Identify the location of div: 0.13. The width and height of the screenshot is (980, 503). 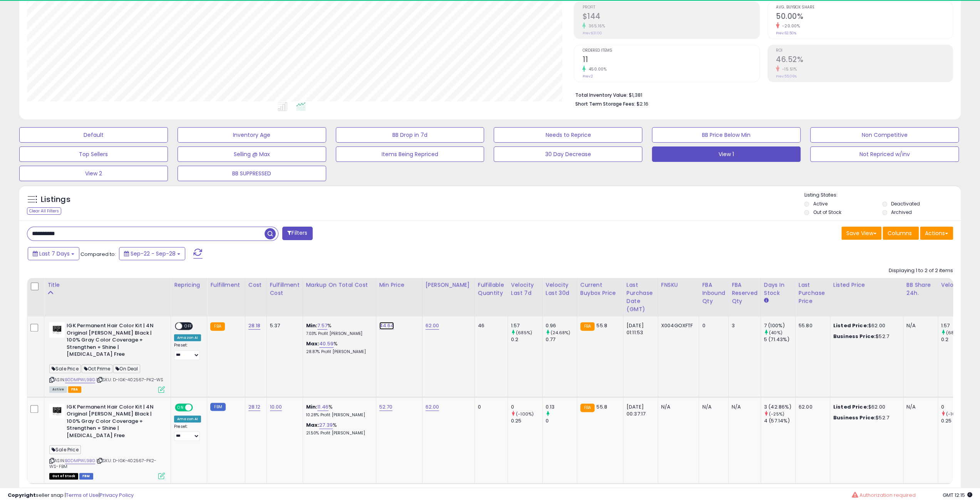
(562, 407).